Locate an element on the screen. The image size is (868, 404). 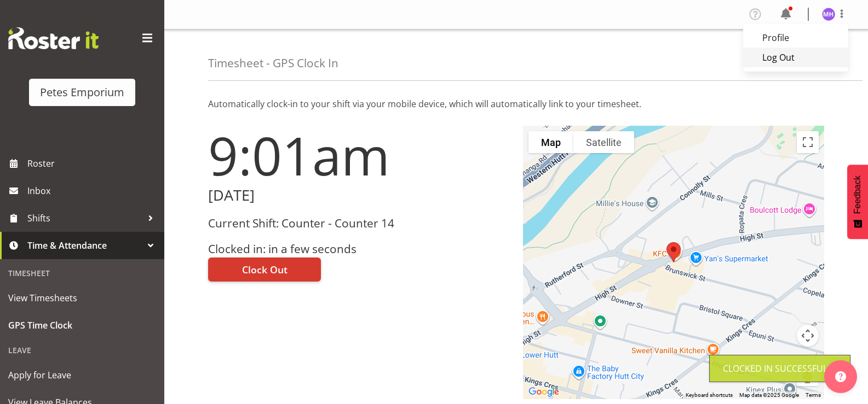
h3: Current Shift: Counter - Counter 14 is located at coordinates (359, 224).